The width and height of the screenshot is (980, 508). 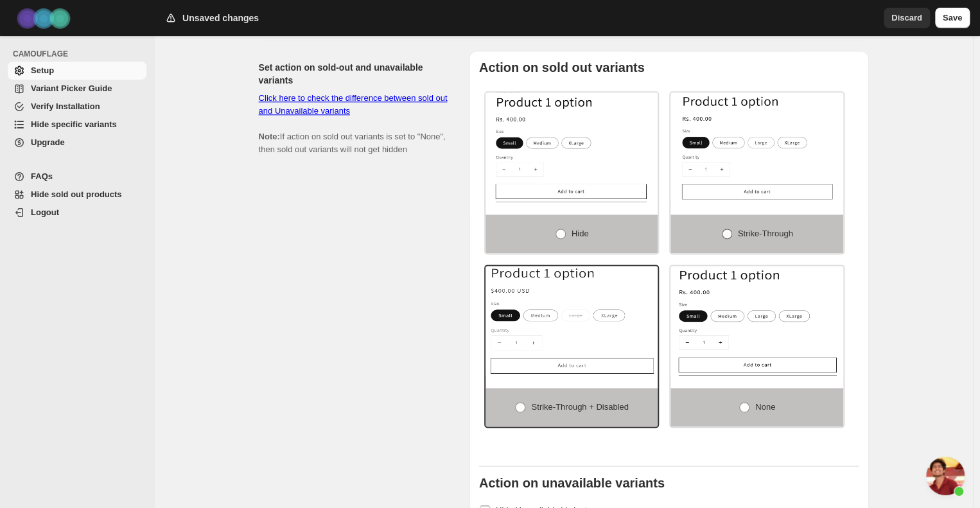 I want to click on b: Note:, so click(x=269, y=136).